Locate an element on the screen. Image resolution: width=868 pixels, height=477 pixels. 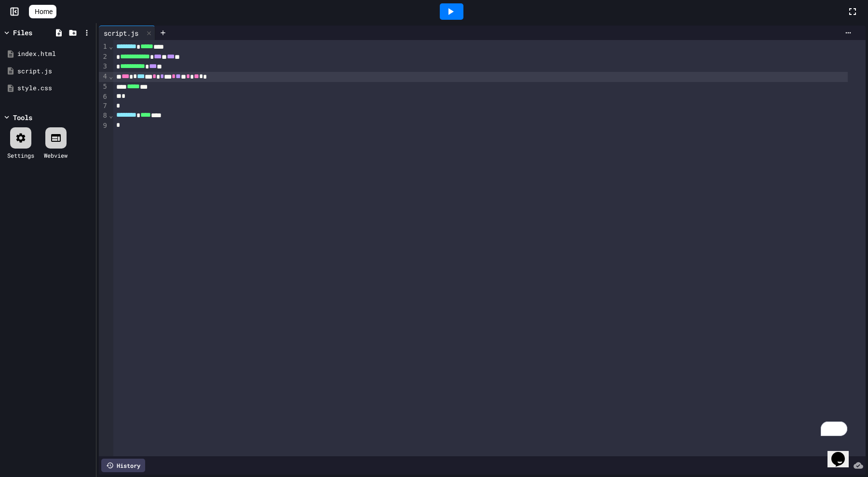
div: Tools is located at coordinates (23, 117).